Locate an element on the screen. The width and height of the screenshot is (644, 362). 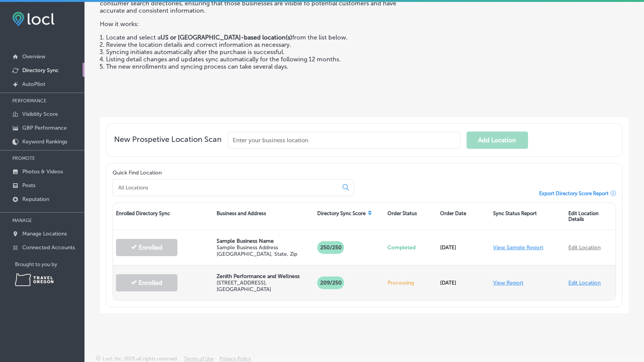
p: Zenith Performance and Wellness is located at coordinates (264, 276).